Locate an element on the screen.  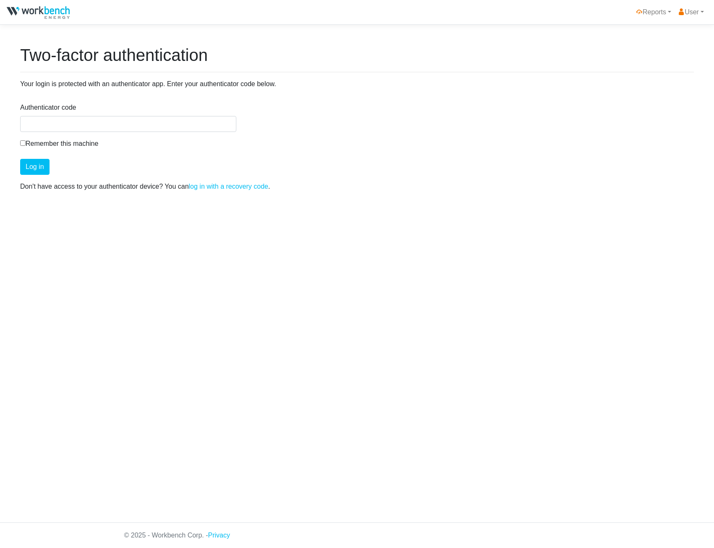
p: Don't have access to your authenticator device? You can . is located at coordinates (357, 186).